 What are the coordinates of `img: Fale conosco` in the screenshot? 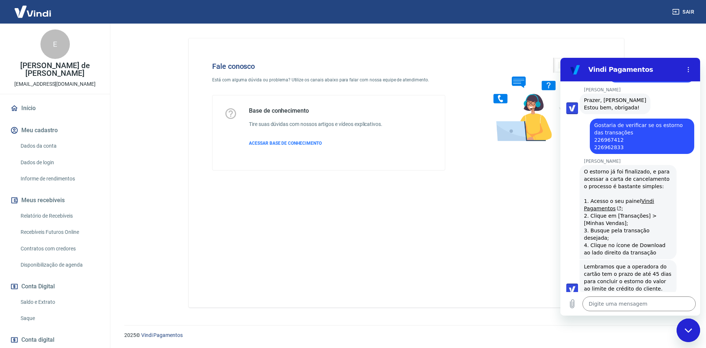 It's located at (535, 99).